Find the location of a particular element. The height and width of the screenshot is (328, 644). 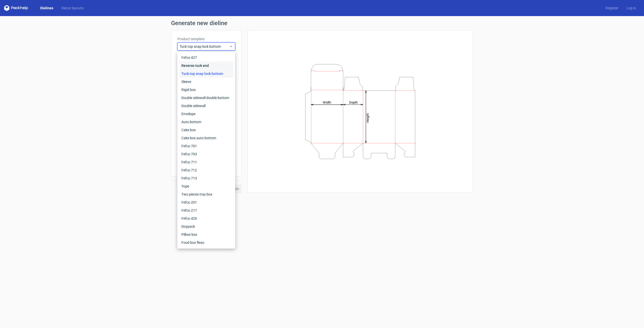

div: Tuck top snap lock bottom is located at coordinates (206, 74).